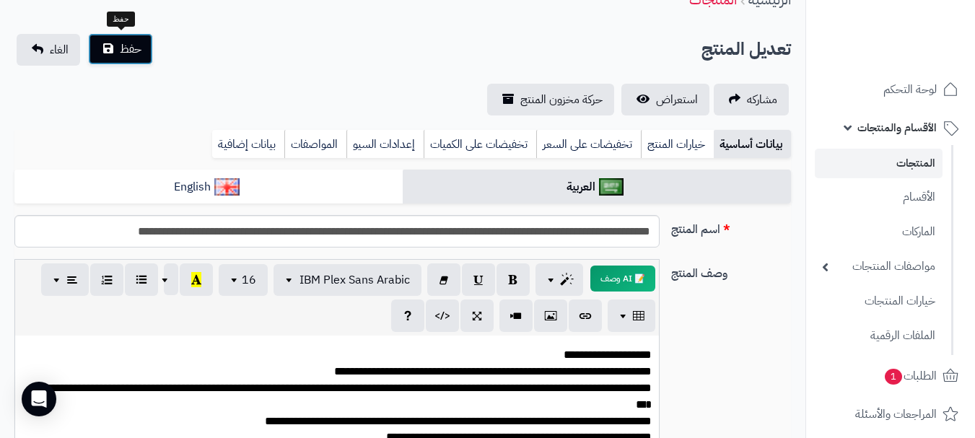  Describe the element at coordinates (891, 414) in the screenshot. I see `a: المراجعات والأسئلة` at that location.